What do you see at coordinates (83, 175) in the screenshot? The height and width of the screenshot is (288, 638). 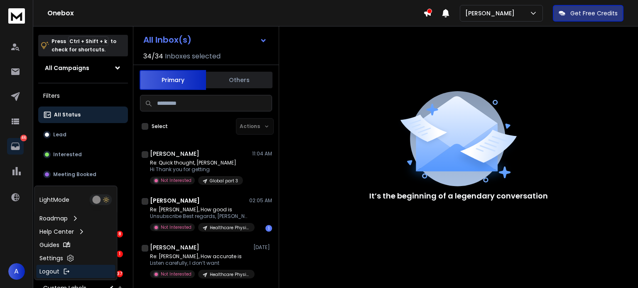 I see `button: Meeting Booked` at bounding box center [83, 175].